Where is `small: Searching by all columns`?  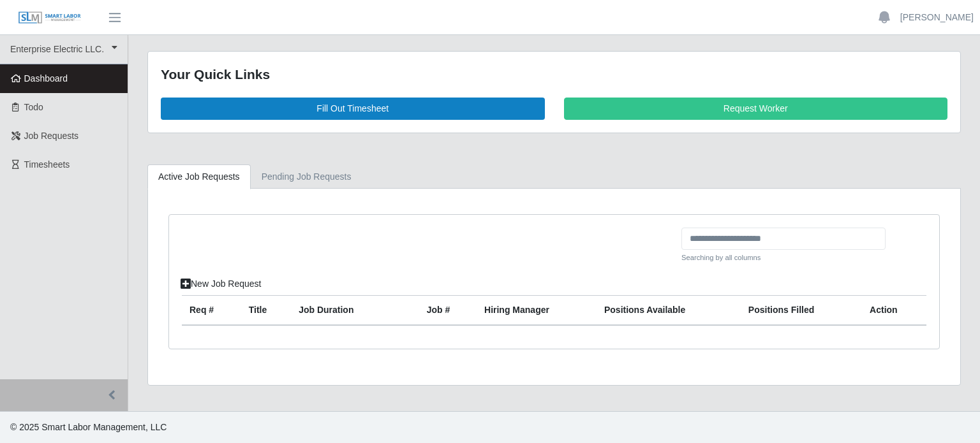
small: Searching by all columns is located at coordinates (783, 258).